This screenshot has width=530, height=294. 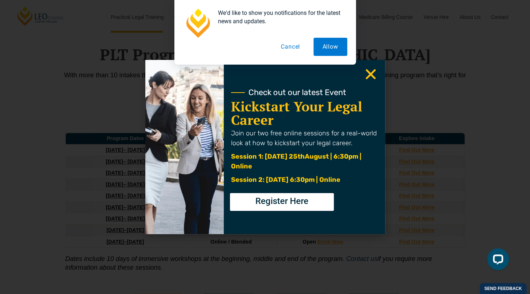 What do you see at coordinates (17, 14) in the screenshot?
I see `button: Open LiveChat chat widget` at bounding box center [17, 14].